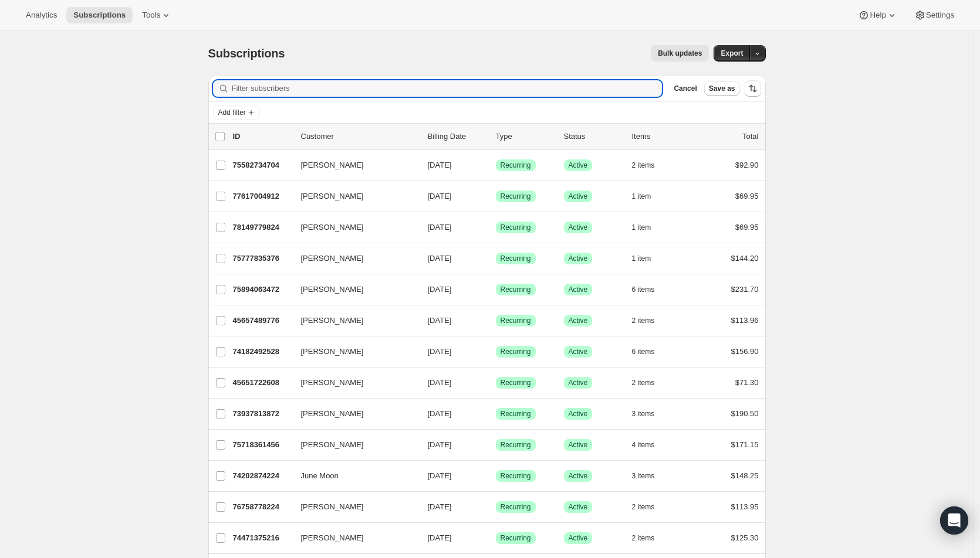 This screenshot has height=558, width=980. What do you see at coordinates (352, 477) in the screenshot?
I see `button: June Moon` at bounding box center [352, 477].